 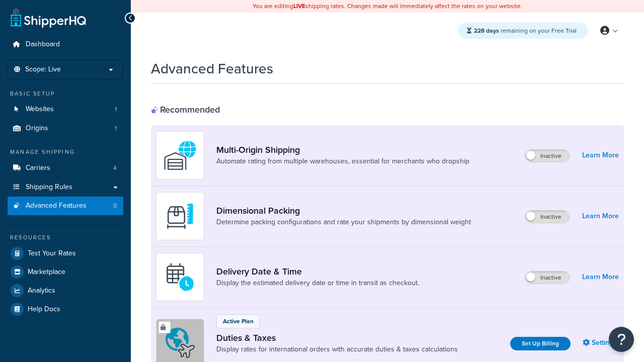 I want to click on span: 4, so click(x=114, y=168).